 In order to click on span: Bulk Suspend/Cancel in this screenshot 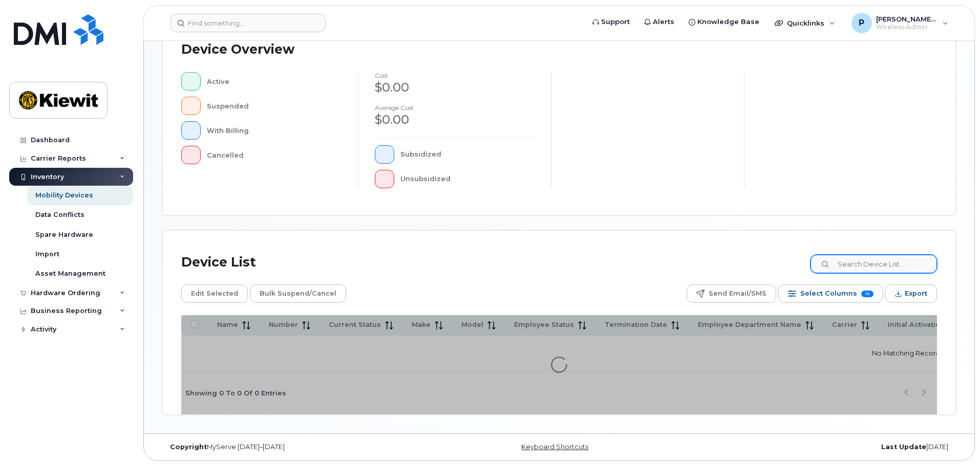, I will do `click(298, 294)`.